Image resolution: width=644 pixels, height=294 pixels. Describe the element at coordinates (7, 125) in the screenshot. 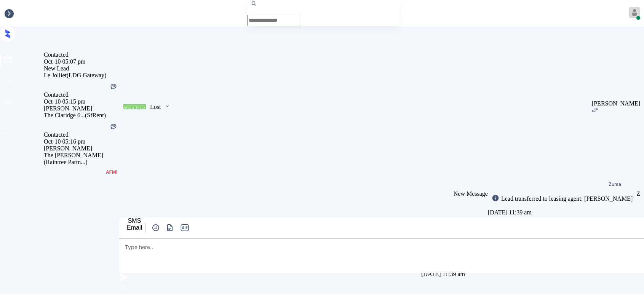

I see `span: profile` at that location.